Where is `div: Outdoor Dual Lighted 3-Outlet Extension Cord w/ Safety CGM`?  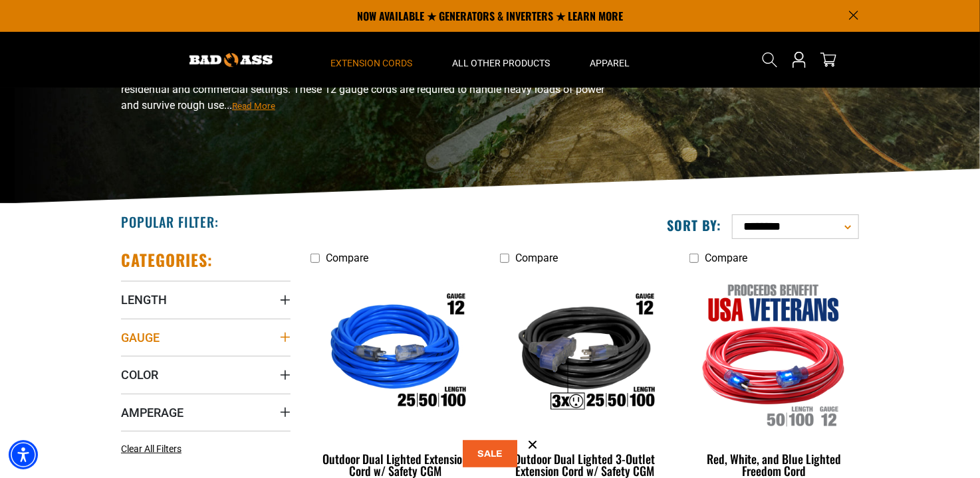 div: Outdoor Dual Lighted 3-Outlet Extension Cord w/ Safety CGM is located at coordinates (585, 465).